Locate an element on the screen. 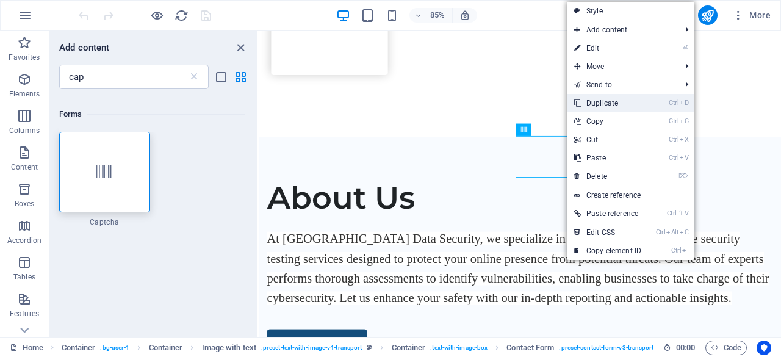 This screenshot has height=357, width=781. a: Style is located at coordinates (631, 11).